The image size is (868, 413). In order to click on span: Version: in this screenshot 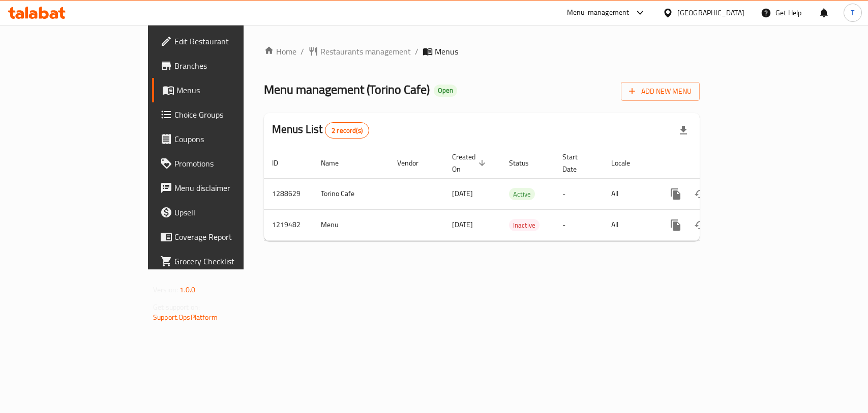, I will do `click(165, 289)`.